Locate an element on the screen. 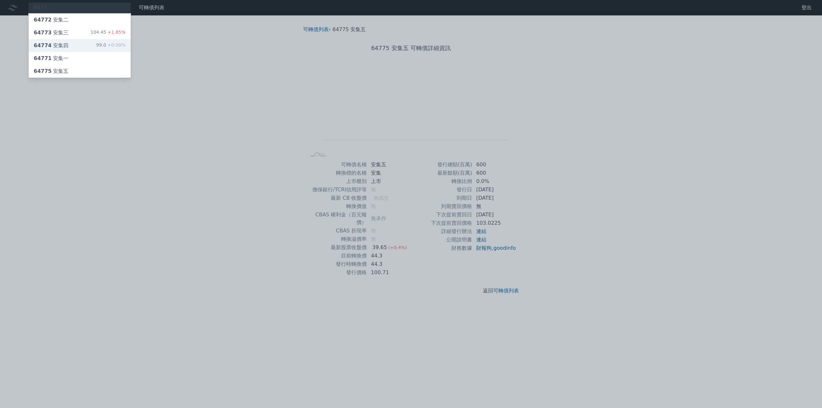 Image resolution: width=822 pixels, height=408 pixels. a: 64771安集一 is located at coordinates (80, 58).